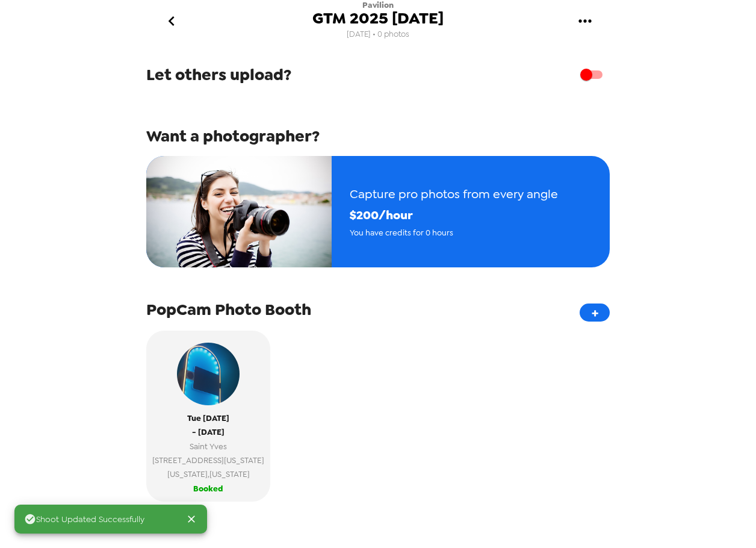 The height and width of the screenshot is (548, 756). I want to click on button: Capture pro photos from every angle$200/hourYou have credits for 0 hours, so click(378, 212).